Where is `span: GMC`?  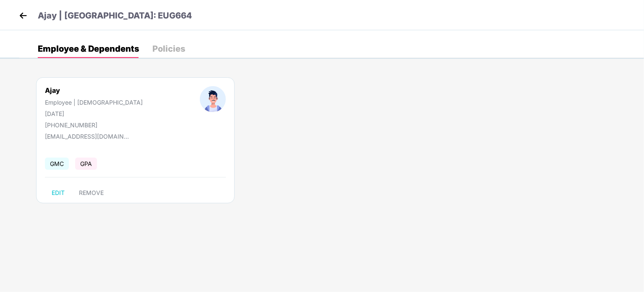
span: GMC is located at coordinates (57, 163).